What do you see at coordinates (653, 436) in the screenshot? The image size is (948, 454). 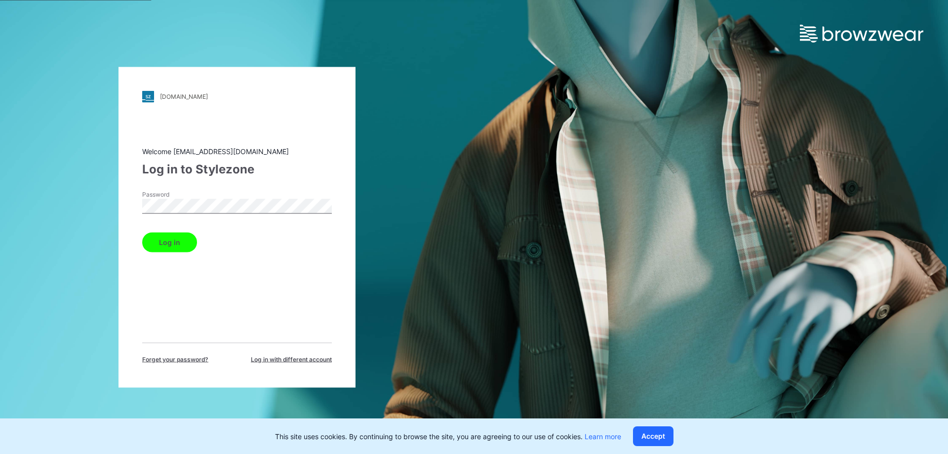 I see `button: Accept` at bounding box center [653, 436].